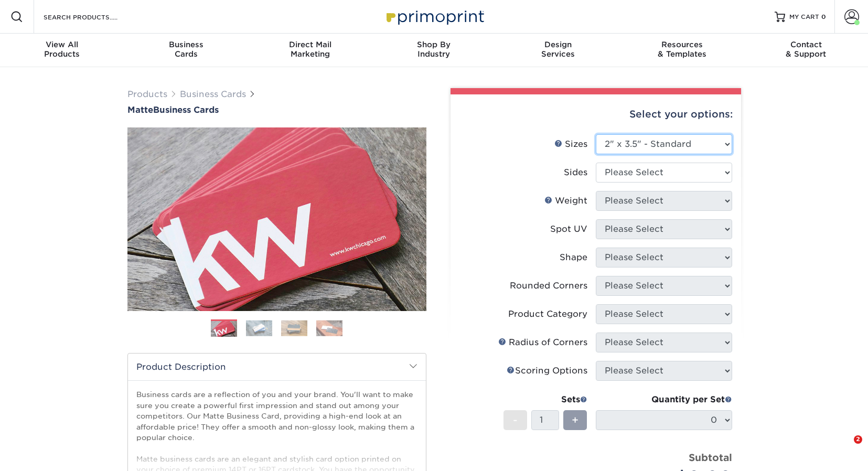 The height and width of the screenshot is (471, 868). I want to click on img: Matte 01, so click(277, 219).